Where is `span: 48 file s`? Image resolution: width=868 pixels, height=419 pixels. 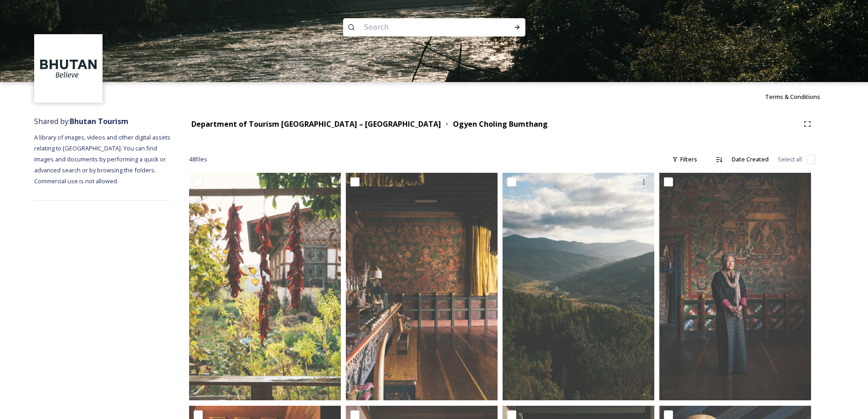
span: 48 file s is located at coordinates (198, 159).